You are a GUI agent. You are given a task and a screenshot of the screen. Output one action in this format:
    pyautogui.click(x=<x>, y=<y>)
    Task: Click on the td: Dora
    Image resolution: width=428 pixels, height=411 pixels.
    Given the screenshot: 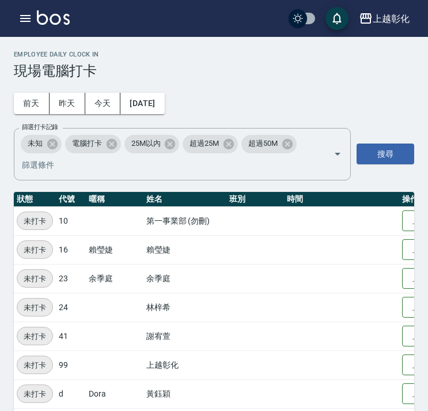 What is the action you would take?
    pyautogui.click(x=115, y=394)
    